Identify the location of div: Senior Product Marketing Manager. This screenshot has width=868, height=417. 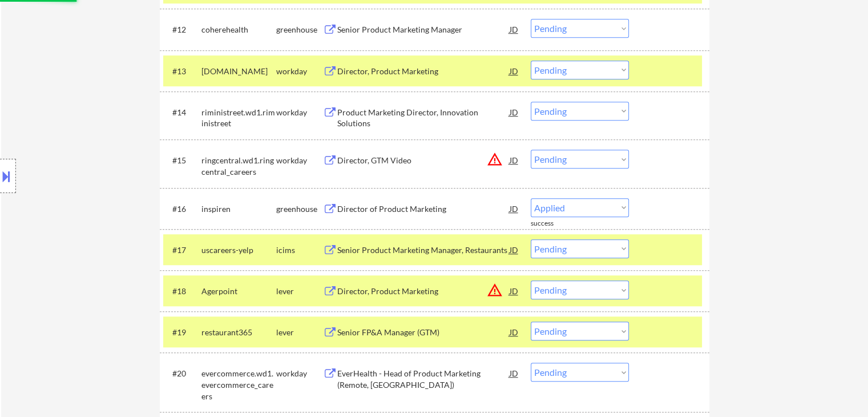
(424, 30).